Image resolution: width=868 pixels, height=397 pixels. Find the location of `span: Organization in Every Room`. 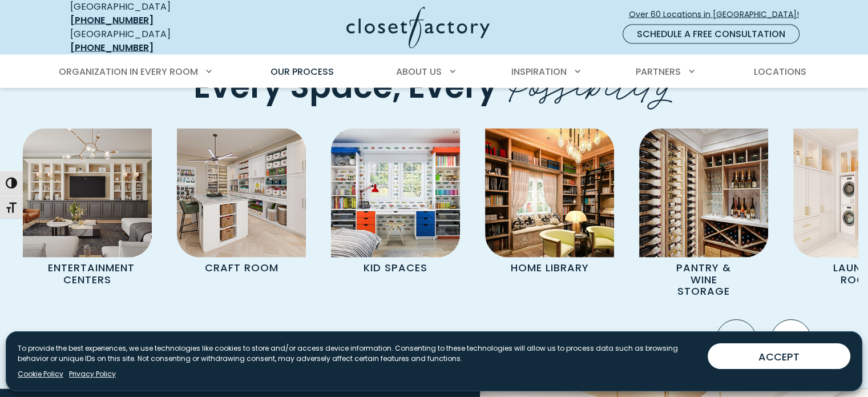

span: Organization in Every Room is located at coordinates (129, 71).